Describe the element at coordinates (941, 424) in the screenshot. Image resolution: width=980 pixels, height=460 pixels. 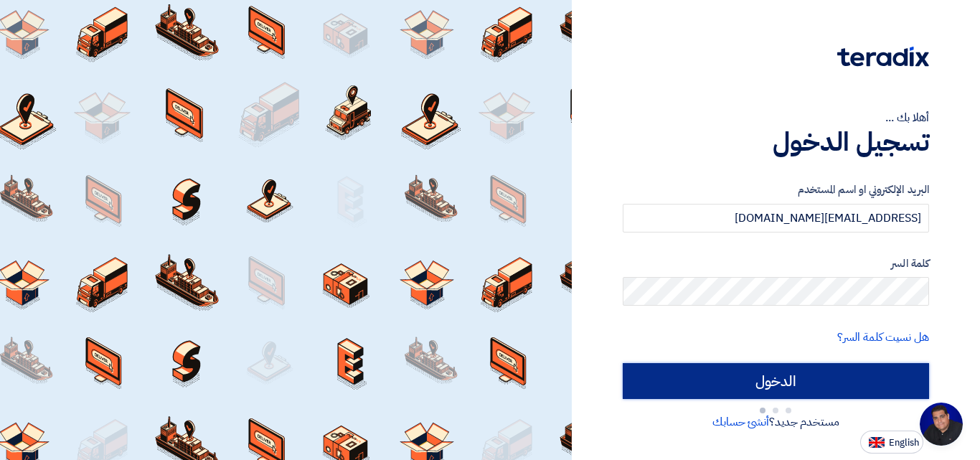
I see `div: Open chat` at that location.